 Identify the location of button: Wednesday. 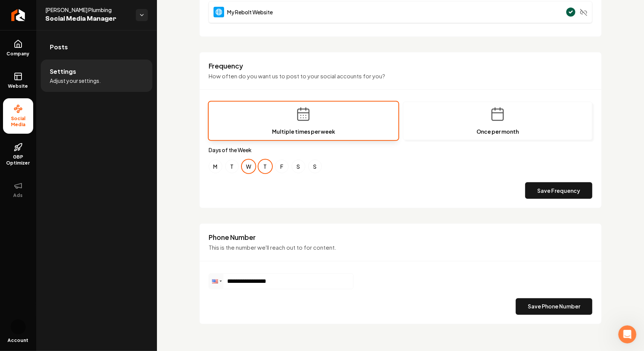
(249, 167).